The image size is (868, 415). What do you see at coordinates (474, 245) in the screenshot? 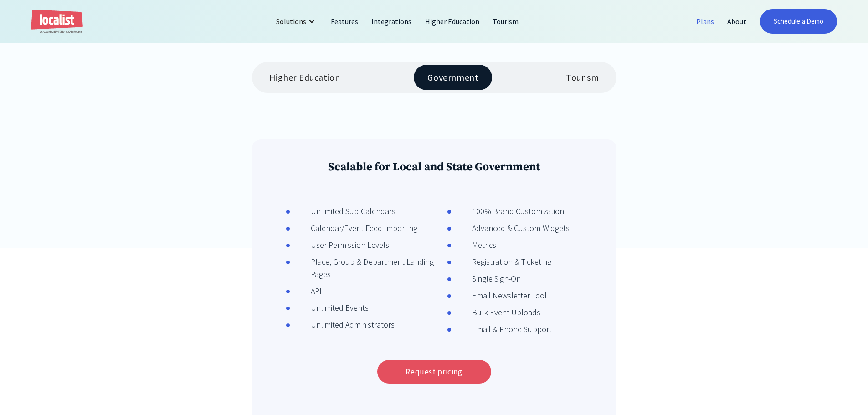
I see `div: Metrics` at bounding box center [474, 245].